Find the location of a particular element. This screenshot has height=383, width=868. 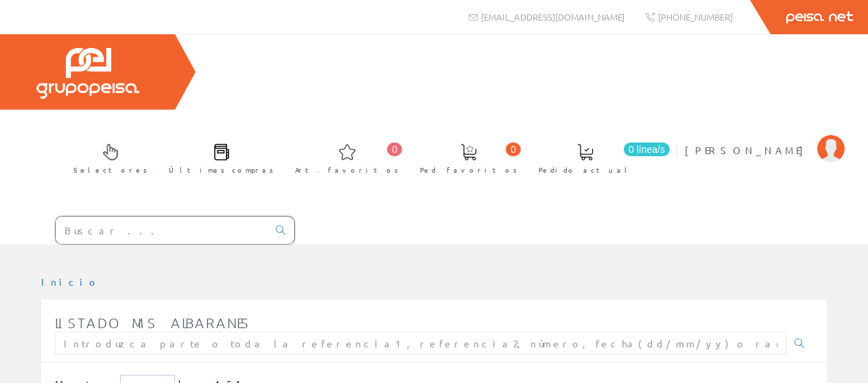

input: Buscar ... is located at coordinates (162, 231).